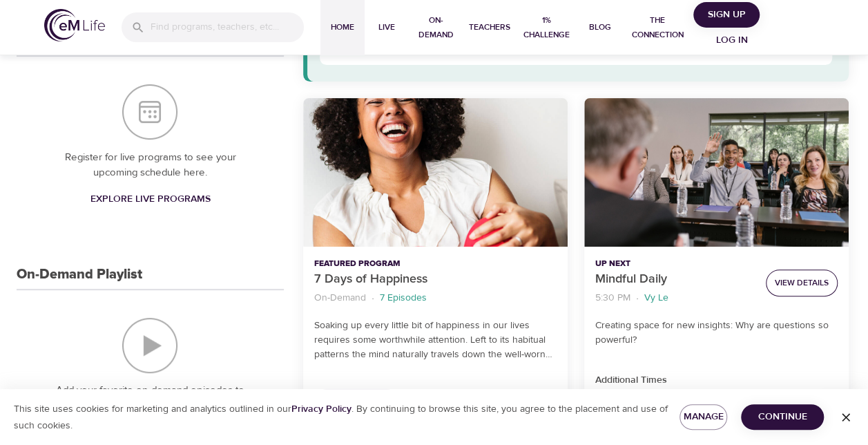 The height and width of the screenshot is (445, 868). What do you see at coordinates (227, 27) in the screenshot?
I see `input: Find programs, teachers, etc...` at bounding box center [227, 27].